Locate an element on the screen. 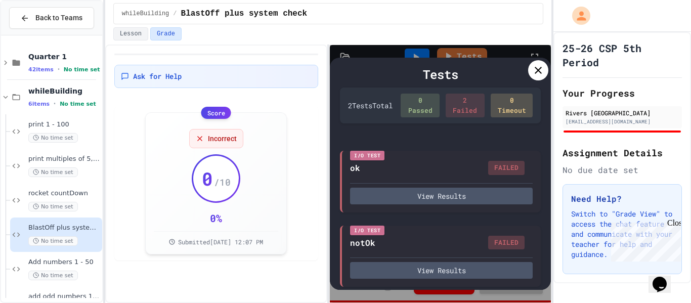 This screenshot has width=691, height=303. p: Switch to "Grade View" to access the chat feature and communicate with your teacher for help and ... is located at coordinates (622, 234).